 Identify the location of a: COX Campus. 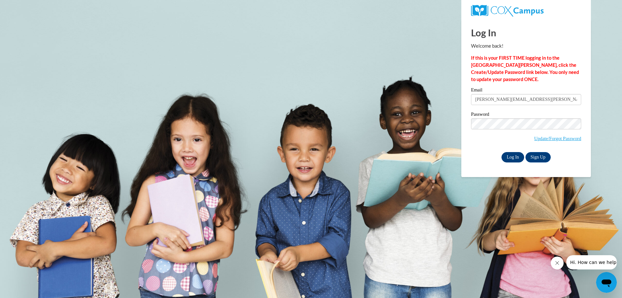
(526, 11).